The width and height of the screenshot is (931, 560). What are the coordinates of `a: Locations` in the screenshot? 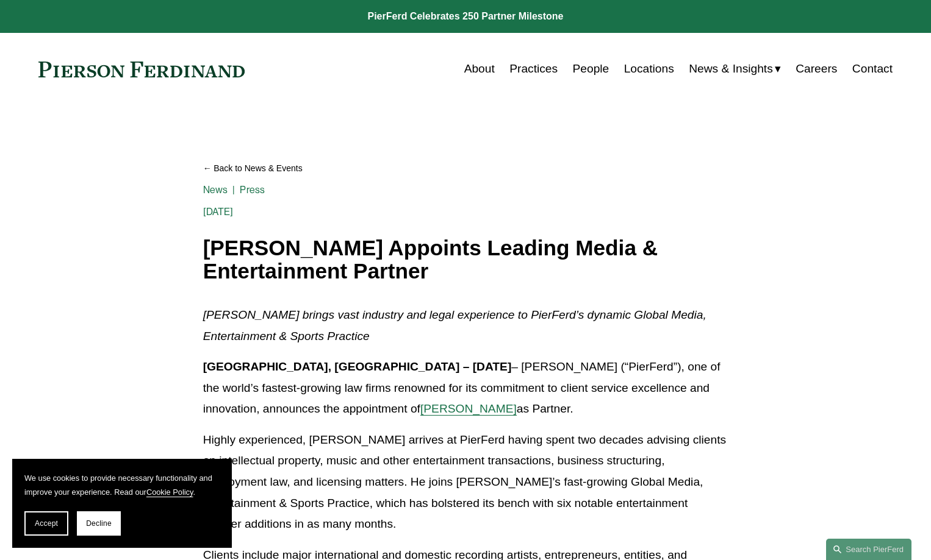 It's located at (649, 69).